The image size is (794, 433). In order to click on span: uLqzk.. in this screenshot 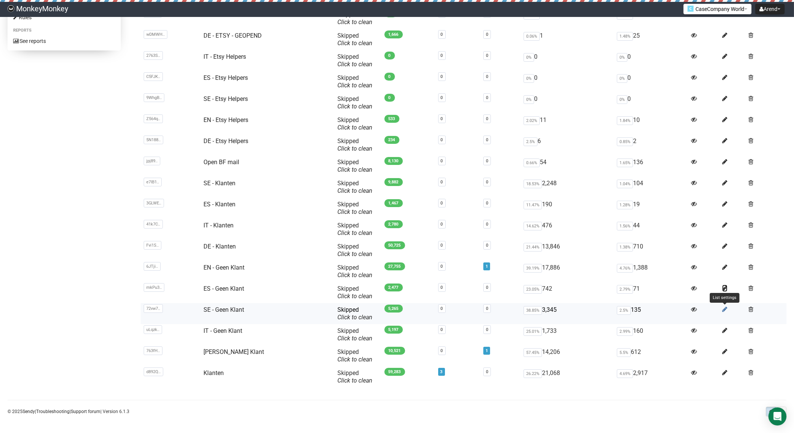, I will do `click(153, 329)`.